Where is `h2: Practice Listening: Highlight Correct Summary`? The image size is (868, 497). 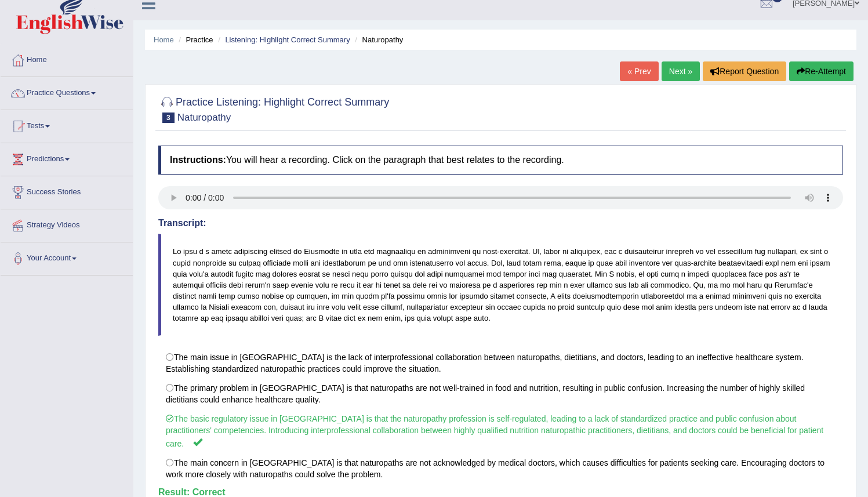
h2: Practice Listening: Highlight Correct Summary is located at coordinates (274, 109).